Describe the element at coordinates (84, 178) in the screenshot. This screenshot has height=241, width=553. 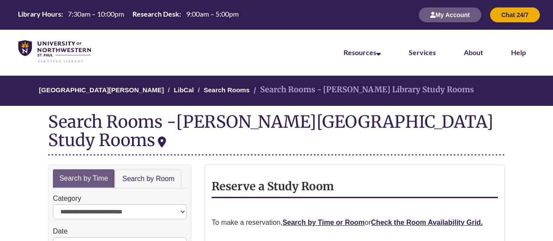
I see `a: Search by Time` at that location.